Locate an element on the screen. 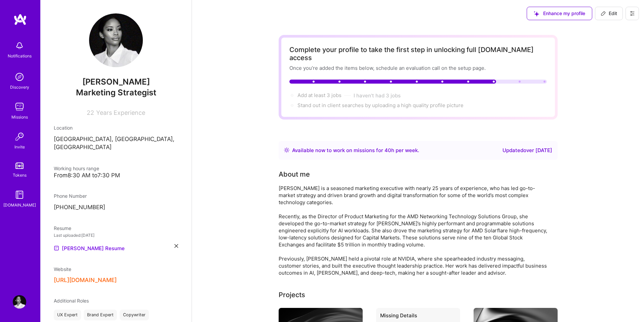 This screenshot has width=644, height=322. span: Years Experience is located at coordinates (120, 112).